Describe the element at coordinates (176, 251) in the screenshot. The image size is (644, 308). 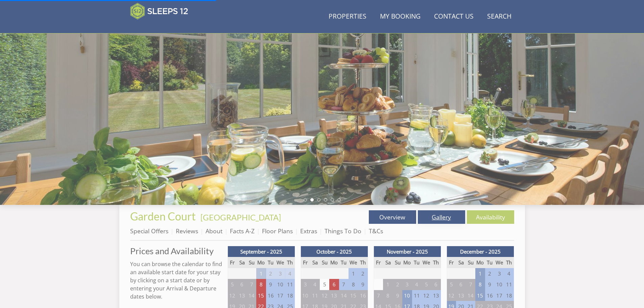
I see `a: Prices and Availability` at that location.